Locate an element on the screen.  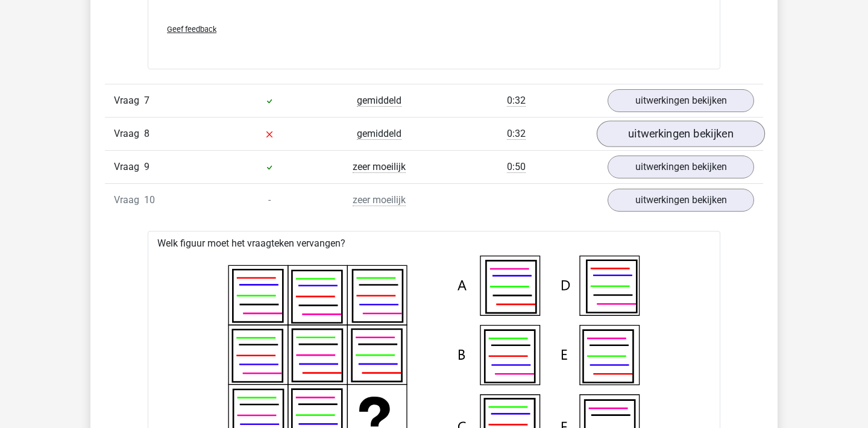
span: 0:50 is located at coordinates (516, 167).